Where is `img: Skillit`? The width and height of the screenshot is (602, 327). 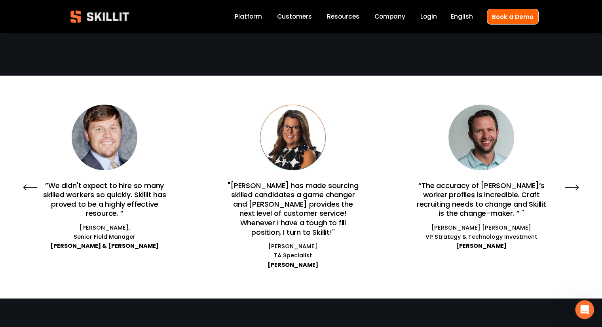
img: Skillit is located at coordinates (100, 17).